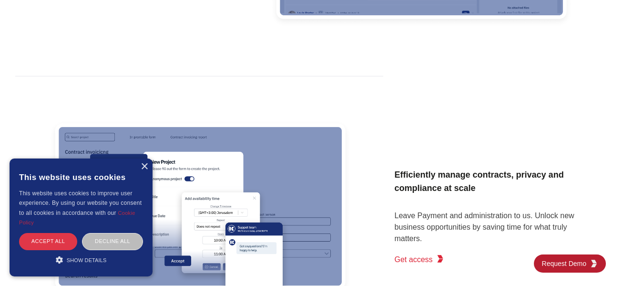  I want to click on div: Close, so click(144, 166).